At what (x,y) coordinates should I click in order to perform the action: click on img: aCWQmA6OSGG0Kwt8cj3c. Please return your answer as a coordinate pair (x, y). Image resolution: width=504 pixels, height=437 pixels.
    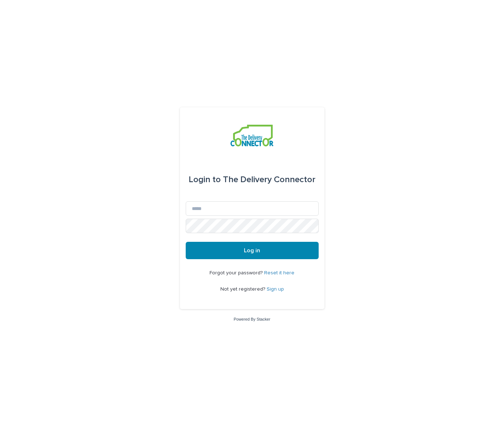
    Looking at the image, I should click on (252, 136).